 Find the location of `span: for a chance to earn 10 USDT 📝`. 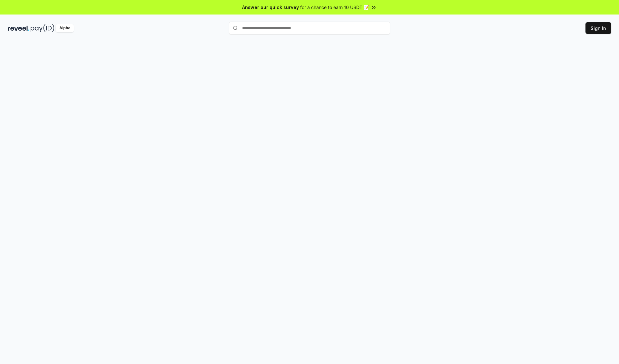

span: for a chance to earn 10 USDT 📝 is located at coordinates (335, 7).